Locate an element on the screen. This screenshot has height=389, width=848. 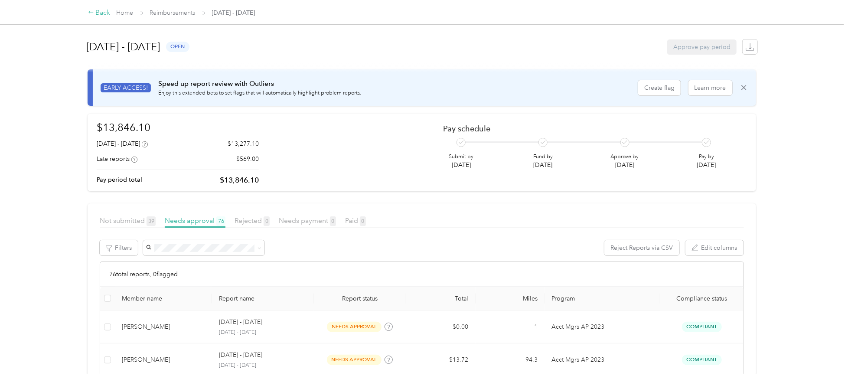
span: open is located at coordinates (178, 46).